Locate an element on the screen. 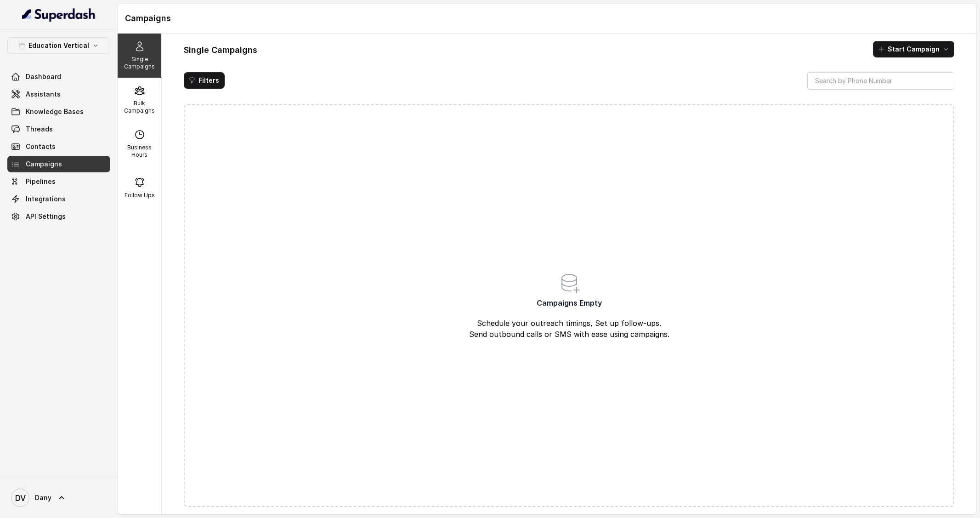 This screenshot has height=518, width=980. a: Dany is located at coordinates (59, 498).